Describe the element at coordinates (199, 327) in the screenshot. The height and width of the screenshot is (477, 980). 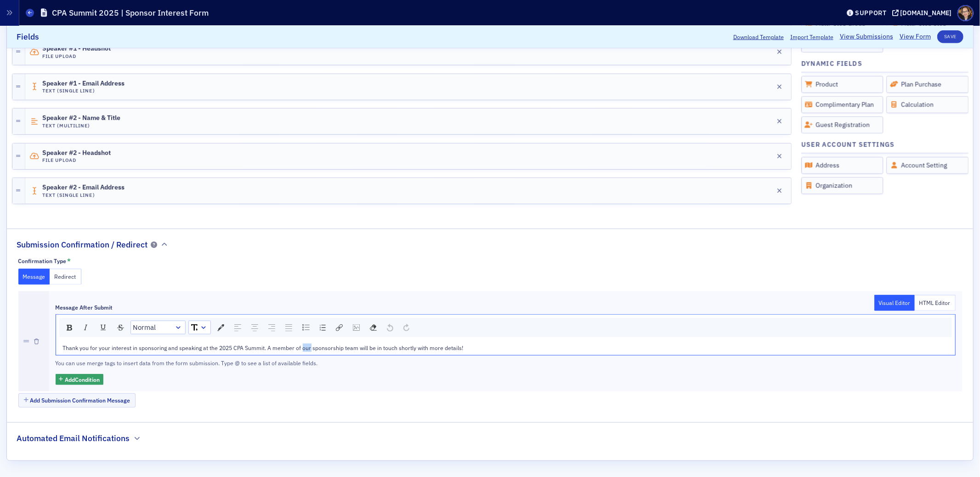
I see `a: Font Size` at that location.